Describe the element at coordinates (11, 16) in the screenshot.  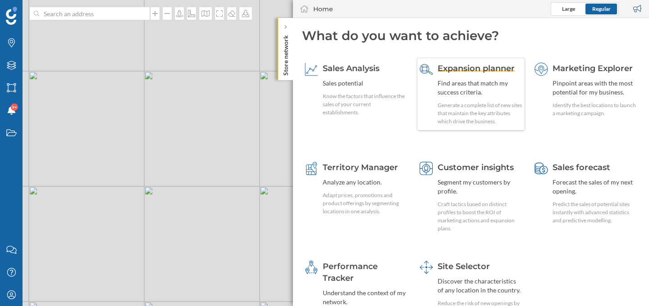
I see `img: Geoblink Logo` at that location.